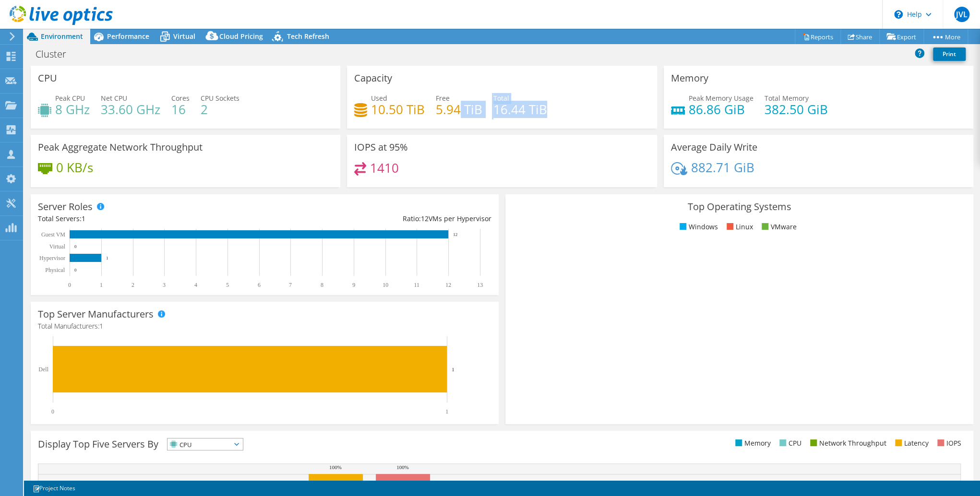 Image resolution: width=980 pixels, height=496 pixels. Describe the element at coordinates (65, 207) in the screenshot. I see `h3: Server Roles` at that location.